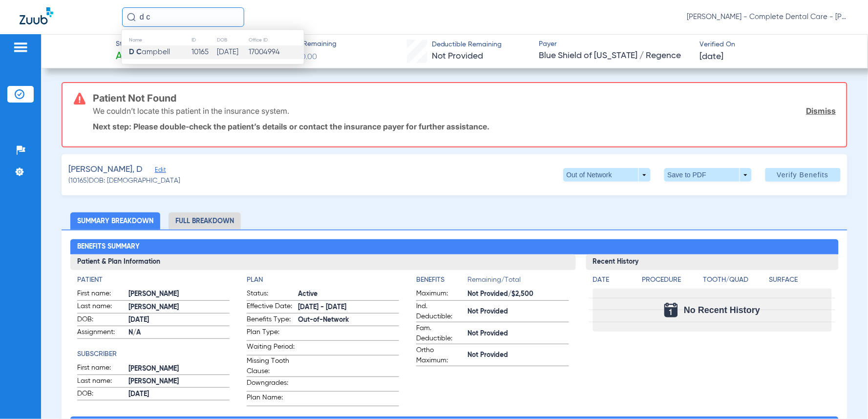 The width and height of the screenshot is (868, 419). I want to click on h2: Benefits Summary, so click(454, 247).